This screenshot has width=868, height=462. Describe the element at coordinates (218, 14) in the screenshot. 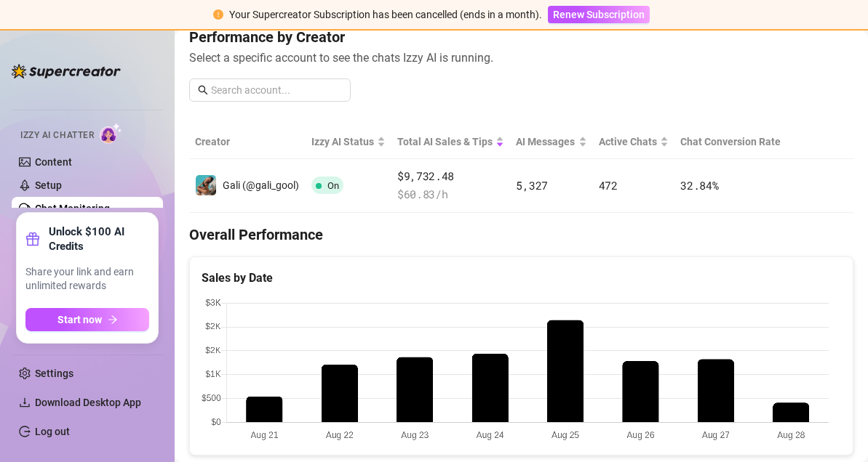

I see `span: exclamation-circle` at that location.